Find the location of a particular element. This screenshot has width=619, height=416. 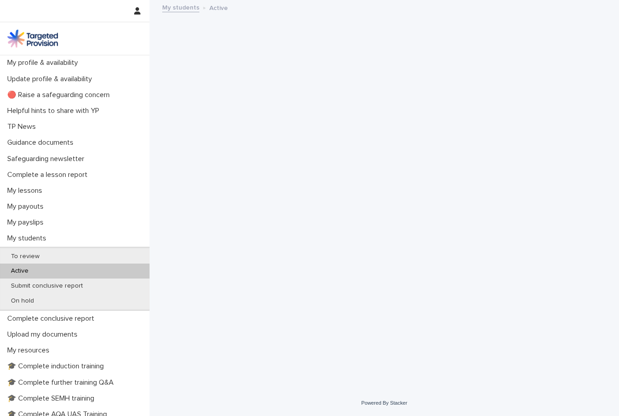

p: Complete a lesson report is located at coordinates (49, 174).